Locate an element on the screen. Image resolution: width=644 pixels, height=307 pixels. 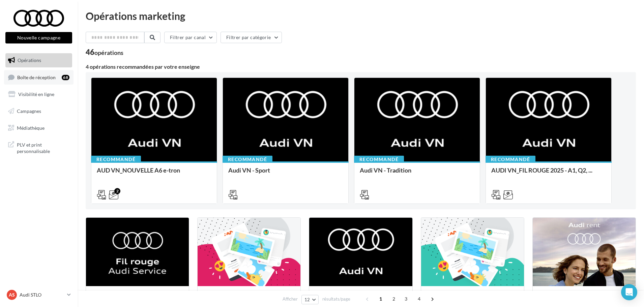
a: Opérations is located at coordinates (39, 60).